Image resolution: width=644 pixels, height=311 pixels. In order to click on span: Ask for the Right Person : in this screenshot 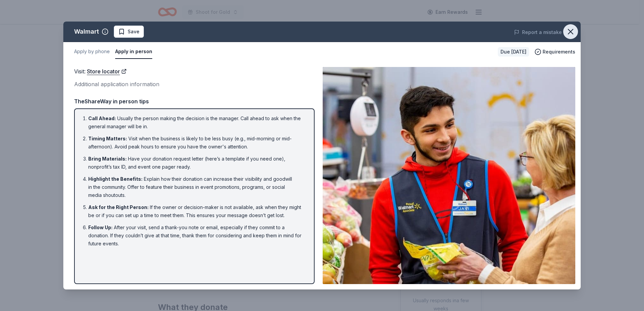, I will do `click(118, 207)`.